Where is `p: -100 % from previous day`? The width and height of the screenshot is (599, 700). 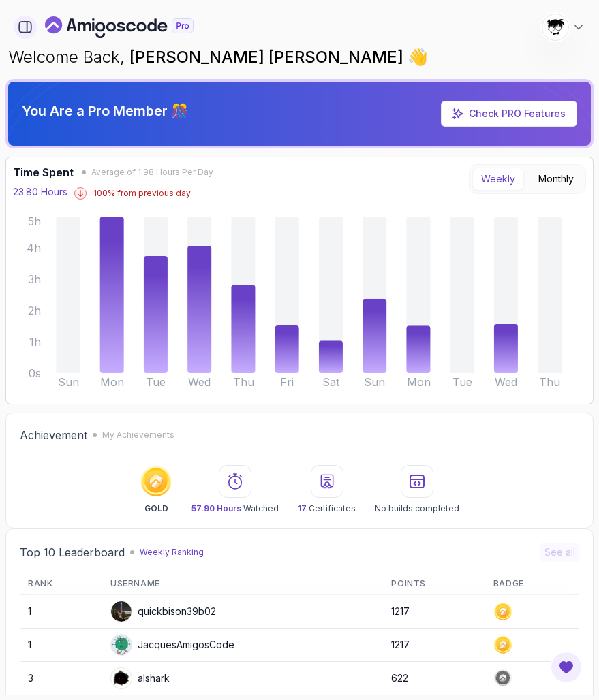
p: -100 % from previous day is located at coordinates (140, 194).